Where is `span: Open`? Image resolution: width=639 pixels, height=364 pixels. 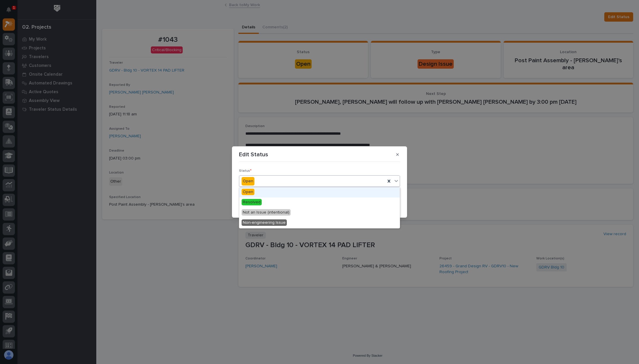
span: Open is located at coordinates (248, 192).